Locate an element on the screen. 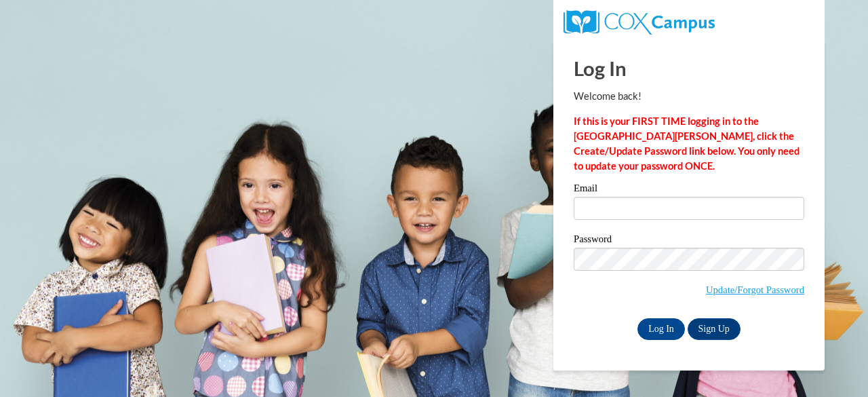 This screenshot has width=868, height=397. a: COX Campus is located at coordinates (638, 21).